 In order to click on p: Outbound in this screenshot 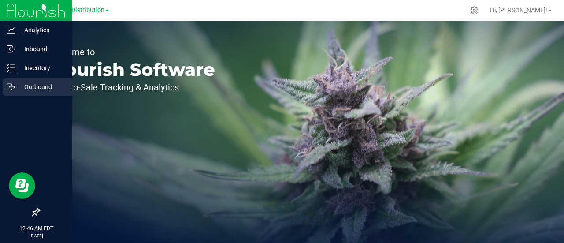, I will do `click(42, 87)`.